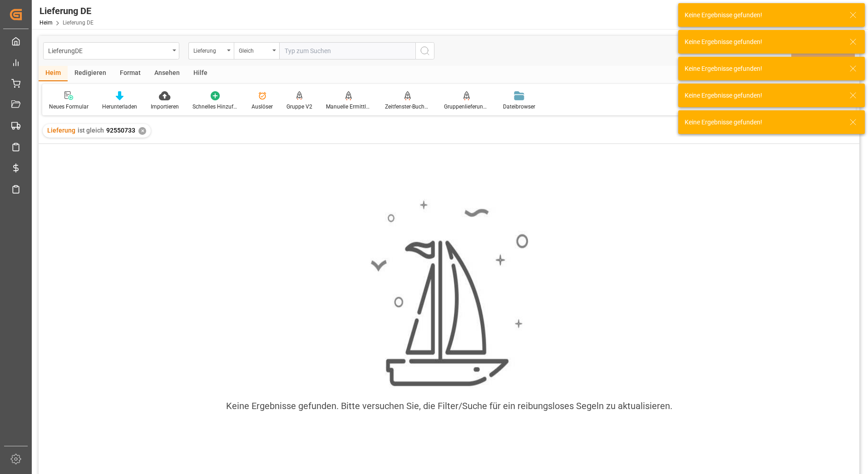  What do you see at coordinates (120, 107) in the screenshot?
I see `div: Herunterladen` at bounding box center [120, 107].